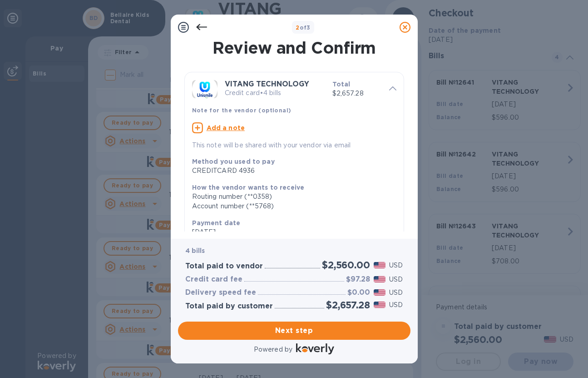 The width and height of the screenshot is (588, 378). Describe the element at coordinates (195, 251) in the screenshot. I see `b: 4 bills` at that location.